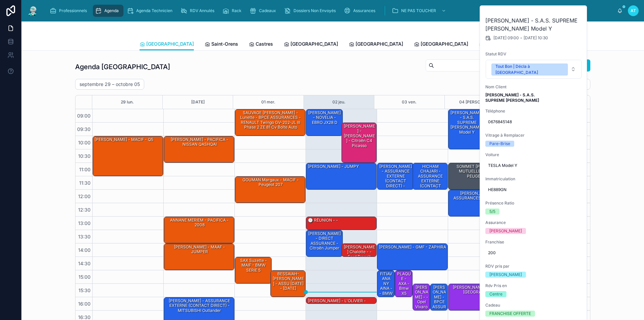  Describe the element at coordinates (84, 115) in the screenshot. I see `span: 09:00` at that location.